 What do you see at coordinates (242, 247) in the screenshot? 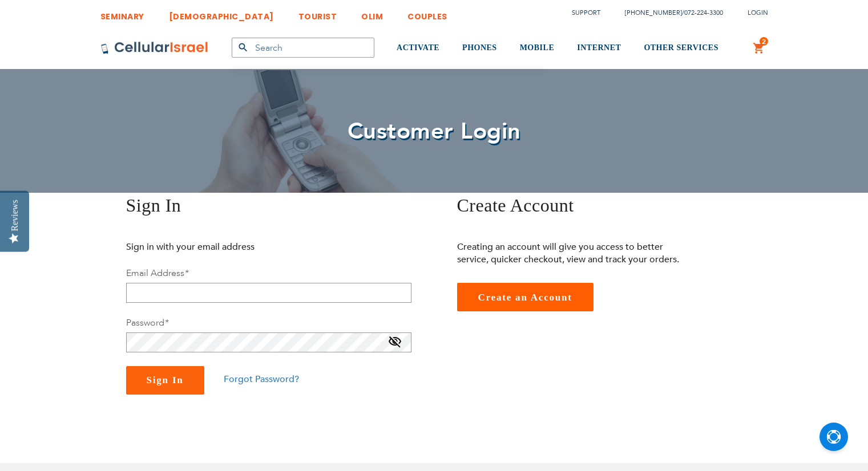
I see `p: Sign in with your email address` at bounding box center [242, 247].